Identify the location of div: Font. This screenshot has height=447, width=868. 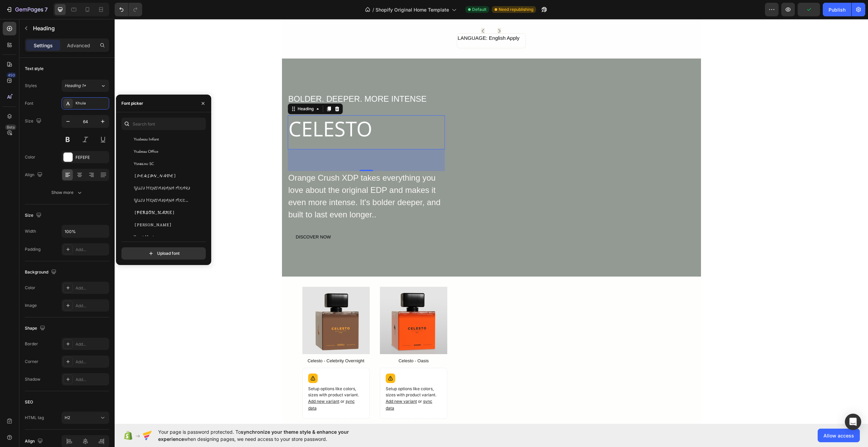
(29, 104).